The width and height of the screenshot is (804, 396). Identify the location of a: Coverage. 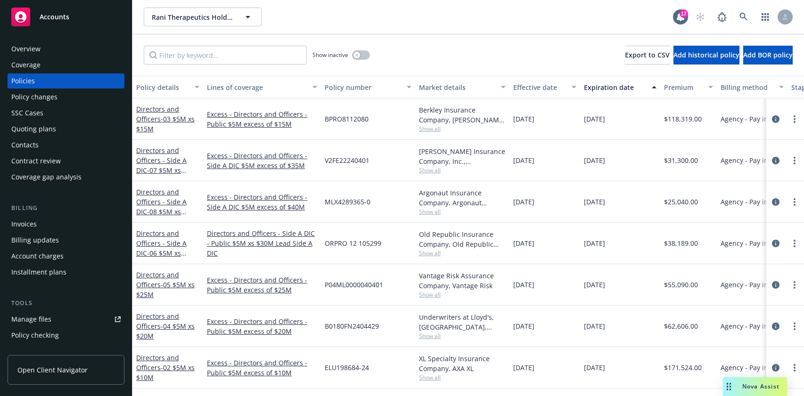
(66, 65).